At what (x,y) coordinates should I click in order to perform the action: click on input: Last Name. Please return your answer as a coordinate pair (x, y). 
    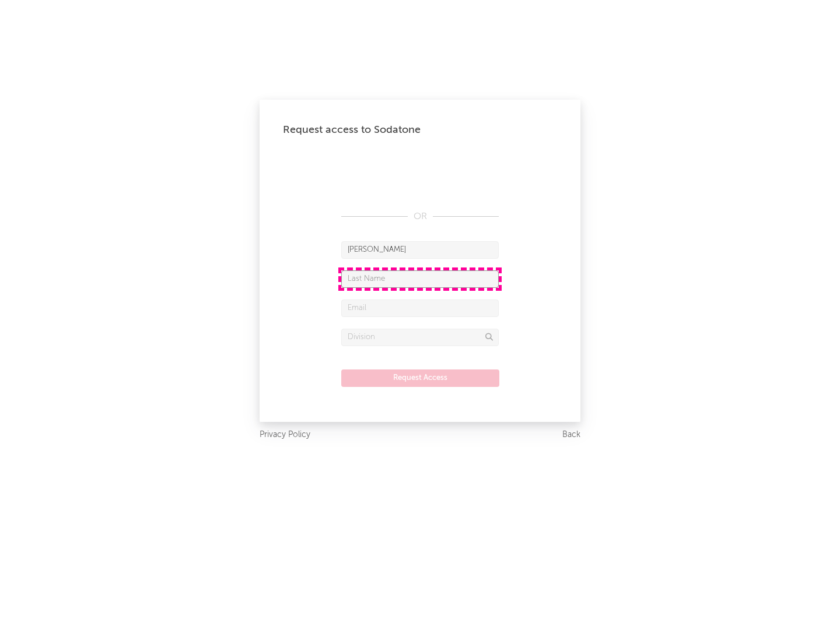
    Looking at the image, I should click on (420, 279).